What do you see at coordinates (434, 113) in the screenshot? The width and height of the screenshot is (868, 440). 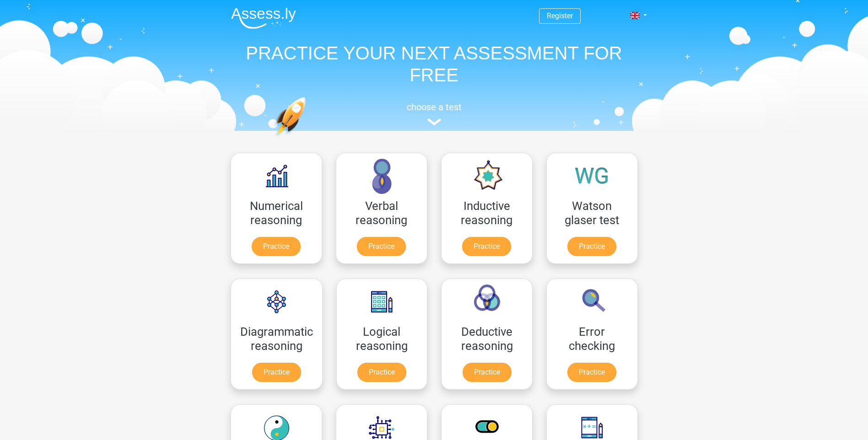 I see `a: choose a test` at bounding box center [434, 113].